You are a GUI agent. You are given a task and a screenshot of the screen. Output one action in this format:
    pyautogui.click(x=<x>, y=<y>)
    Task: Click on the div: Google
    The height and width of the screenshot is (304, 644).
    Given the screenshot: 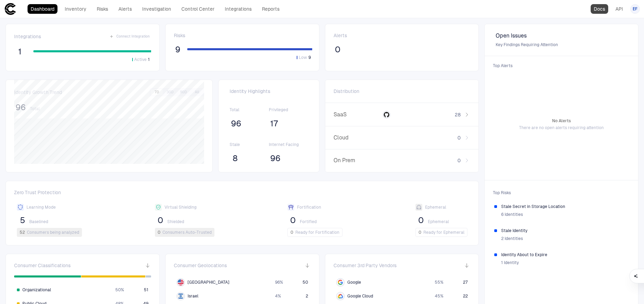 What is the action you would take?
    pyautogui.click(x=341, y=283)
    